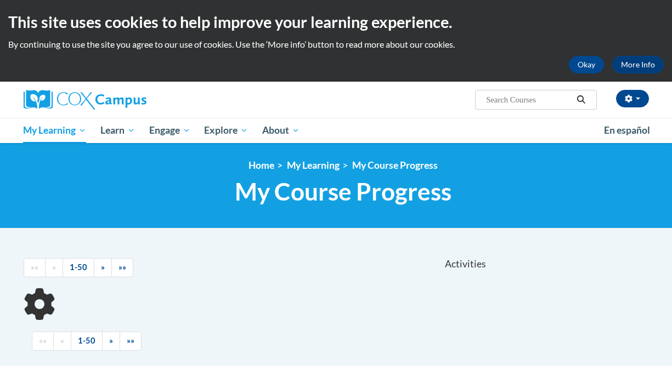  What do you see at coordinates (632, 99) in the screenshot?
I see `button: Account Settings` at bounding box center [632, 99].